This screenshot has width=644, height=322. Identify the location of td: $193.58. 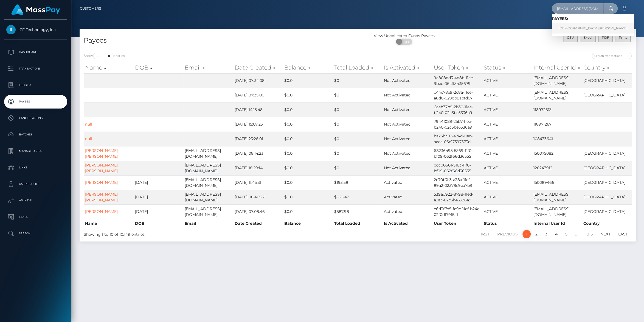
(358, 182).